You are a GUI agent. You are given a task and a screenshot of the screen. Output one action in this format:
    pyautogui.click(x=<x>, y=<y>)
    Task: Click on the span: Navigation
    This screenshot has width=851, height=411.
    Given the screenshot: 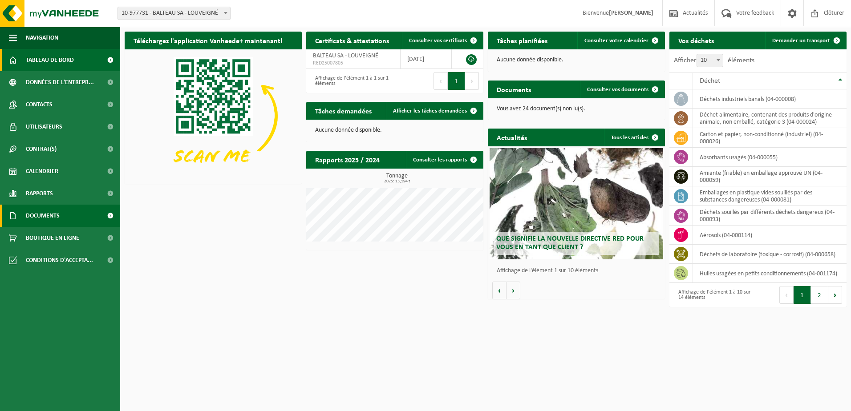 What is the action you would take?
    pyautogui.click(x=42, y=38)
    